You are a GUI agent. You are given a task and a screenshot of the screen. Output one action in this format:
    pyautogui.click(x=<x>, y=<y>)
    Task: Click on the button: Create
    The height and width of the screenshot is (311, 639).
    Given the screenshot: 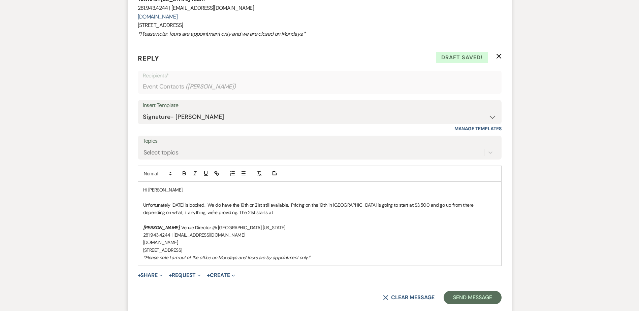 What is the action you would take?
    pyautogui.click(x=221, y=276)
    